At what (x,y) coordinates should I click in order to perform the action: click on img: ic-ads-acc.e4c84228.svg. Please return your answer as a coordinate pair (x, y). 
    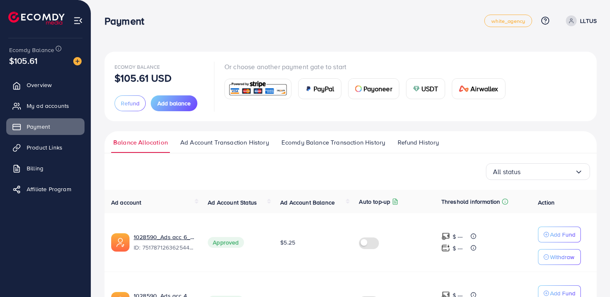
    Looking at the image, I should click on (120, 243).